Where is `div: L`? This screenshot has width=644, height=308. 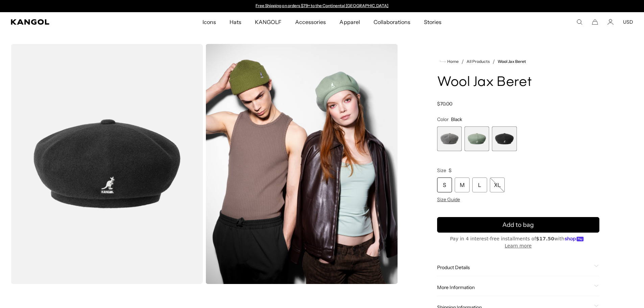
div: L is located at coordinates (480, 185).